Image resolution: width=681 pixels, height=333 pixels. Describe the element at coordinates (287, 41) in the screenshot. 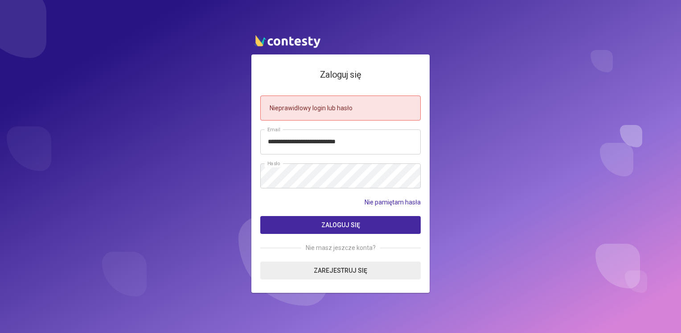

I see `img: contesty logo` at that location.